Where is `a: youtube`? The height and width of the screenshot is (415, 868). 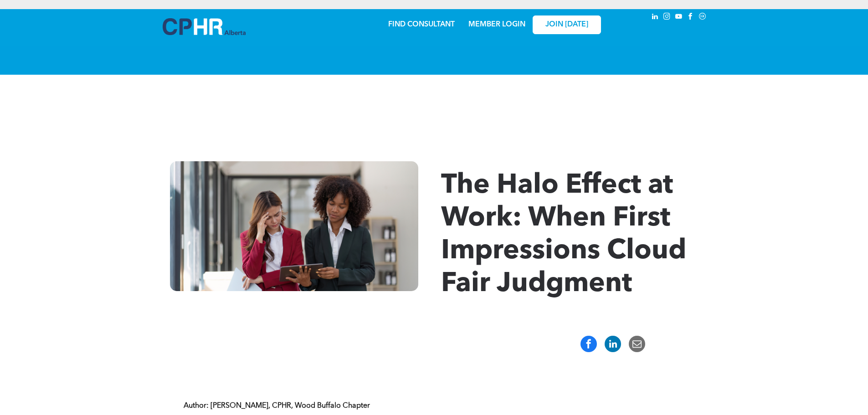 a: youtube is located at coordinates (679, 17).